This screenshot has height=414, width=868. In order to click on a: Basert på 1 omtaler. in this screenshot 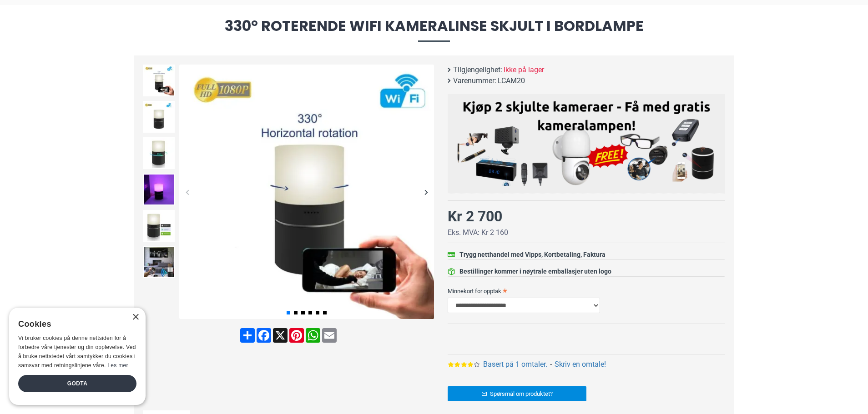, I will do `click(515, 364)`.